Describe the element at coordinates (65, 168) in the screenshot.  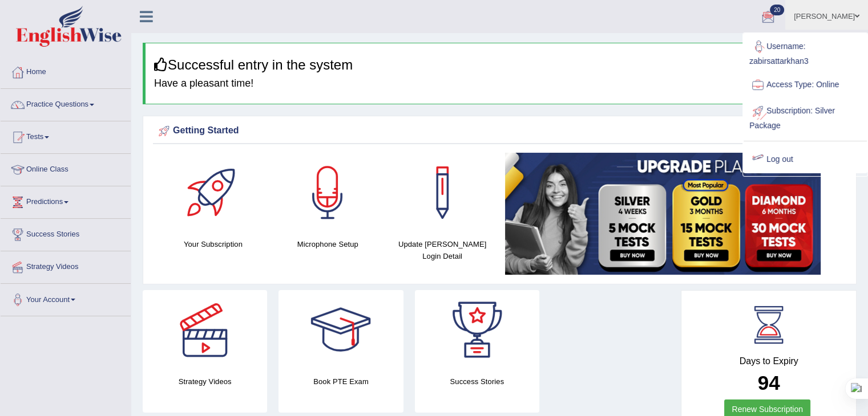
I see `a: Online Class` at that location.